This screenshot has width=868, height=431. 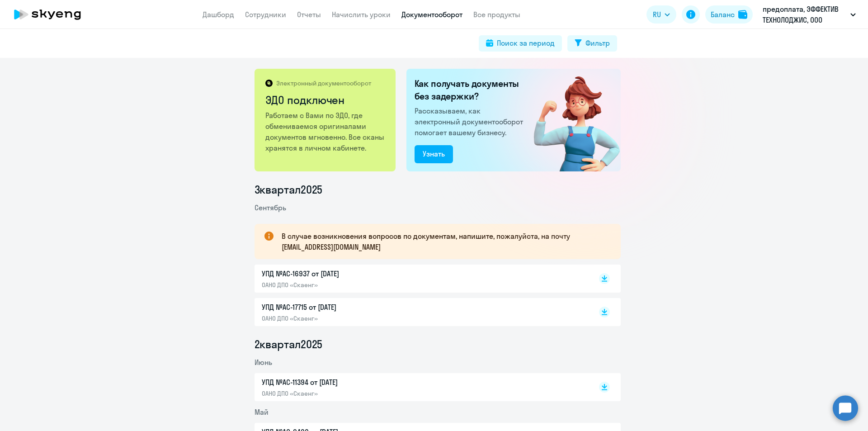 I want to click on p: предоплата, ЭФФЕКТИВ ТЕХНОЛОДЖИС, ООО, so click(x=805, y=14).